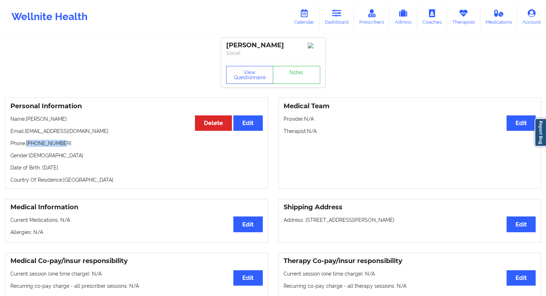  I want to click on a: Notes, so click(296, 75).